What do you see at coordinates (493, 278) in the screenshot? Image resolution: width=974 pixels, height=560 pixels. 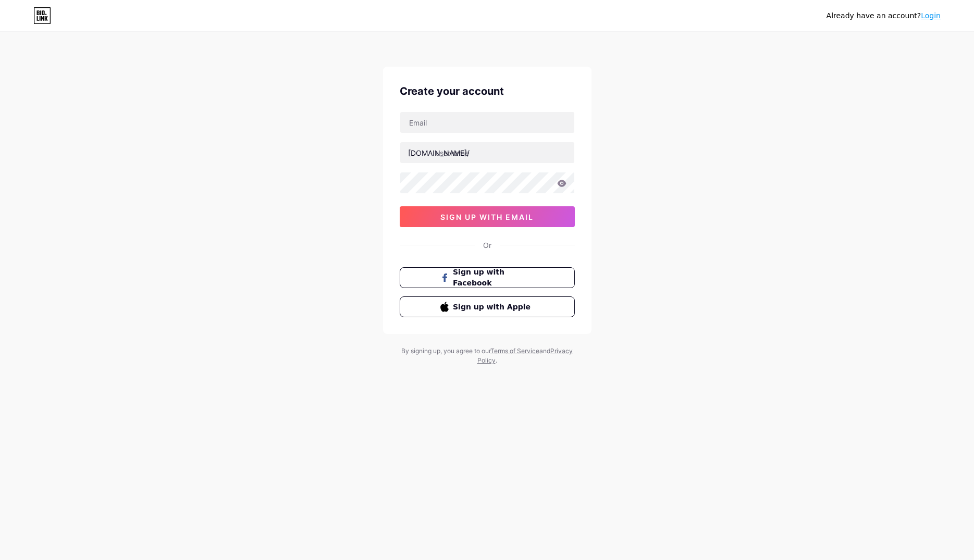 I see `span: Sign up with Facebook` at bounding box center [493, 278].